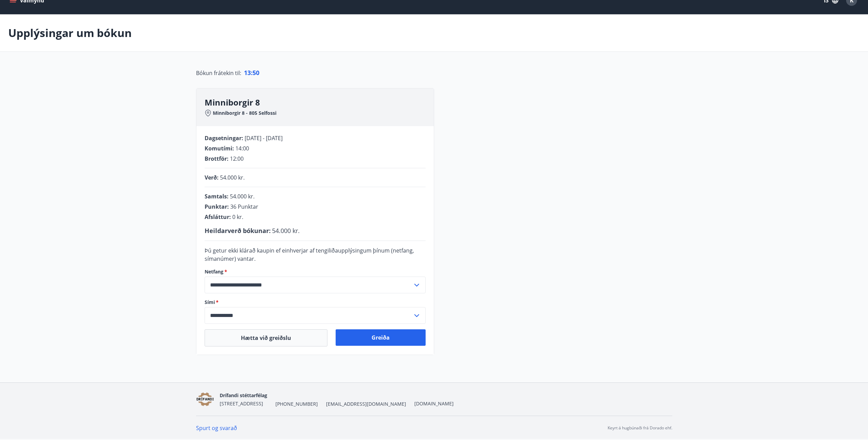 Image resolution: width=868 pixels, height=440 pixels. I want to click on span: Þú getur ekki klárað kaupin ef einhverjar af tengiliðaupplýsingum þínum (netfang, símanúmer) vantar., so click(310, 255).